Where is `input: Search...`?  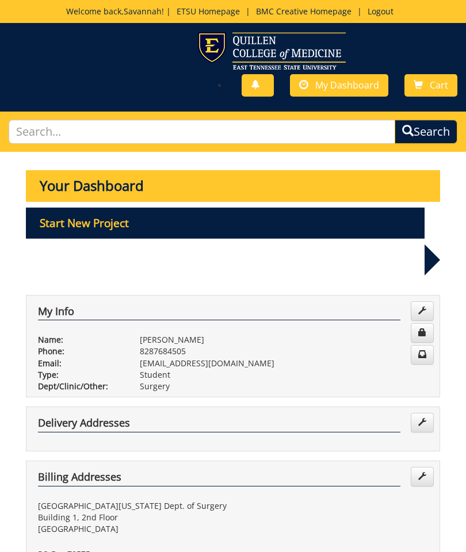
input: Search... is located at coordinates (202, 132).